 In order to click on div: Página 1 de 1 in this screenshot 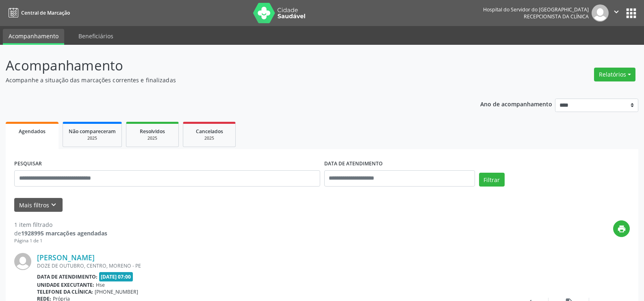, I will do `click(60, 241)`.